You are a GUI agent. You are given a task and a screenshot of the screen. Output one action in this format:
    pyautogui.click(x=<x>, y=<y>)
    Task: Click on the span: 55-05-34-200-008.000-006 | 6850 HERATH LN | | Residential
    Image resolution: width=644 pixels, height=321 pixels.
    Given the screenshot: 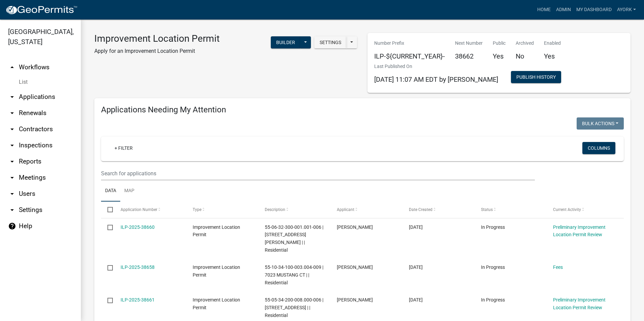 What is the action you would take?
    pyautogui.click(x=294, y=308)
    